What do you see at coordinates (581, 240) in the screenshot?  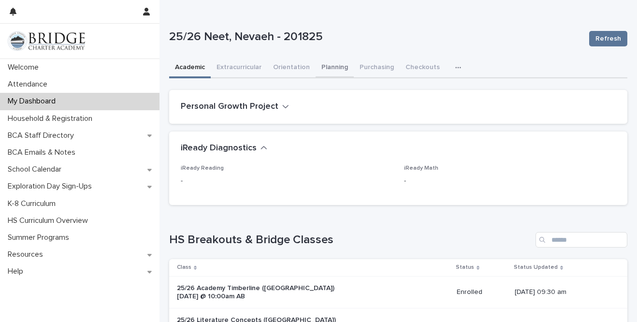 I see `input: Search` at bounding box center [581, 240].